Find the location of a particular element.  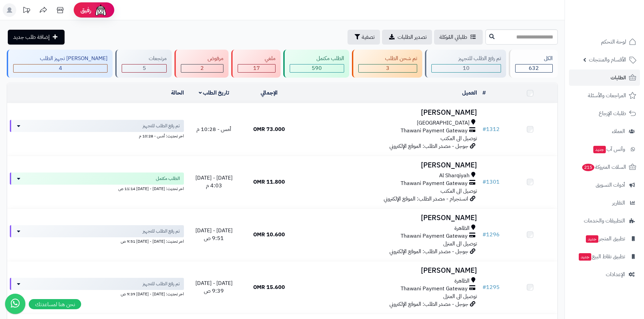

a: تم رفع الطلب للتجهيز 10 is located at coordinates (465, 63).